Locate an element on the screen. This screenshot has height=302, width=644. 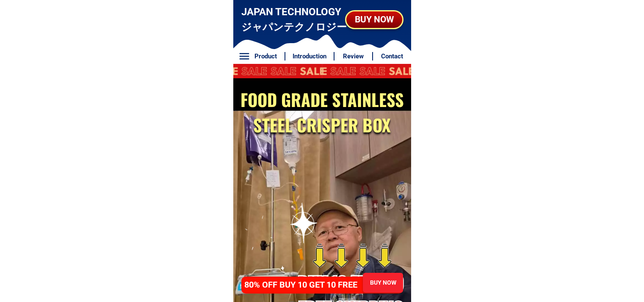
h6: Product is located at coordinates (266, 56).